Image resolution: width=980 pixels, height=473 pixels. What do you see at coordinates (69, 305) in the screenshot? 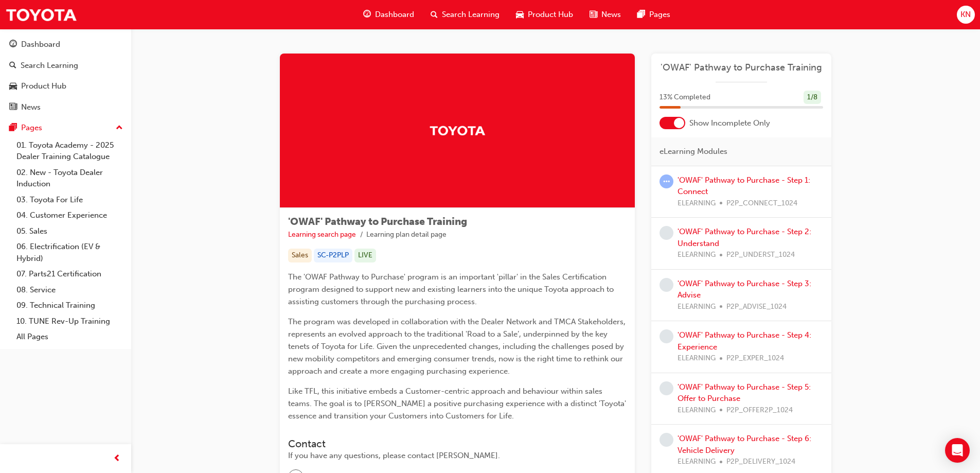
I see `a: 09. Technical Training` at bounding box center [69, 305].